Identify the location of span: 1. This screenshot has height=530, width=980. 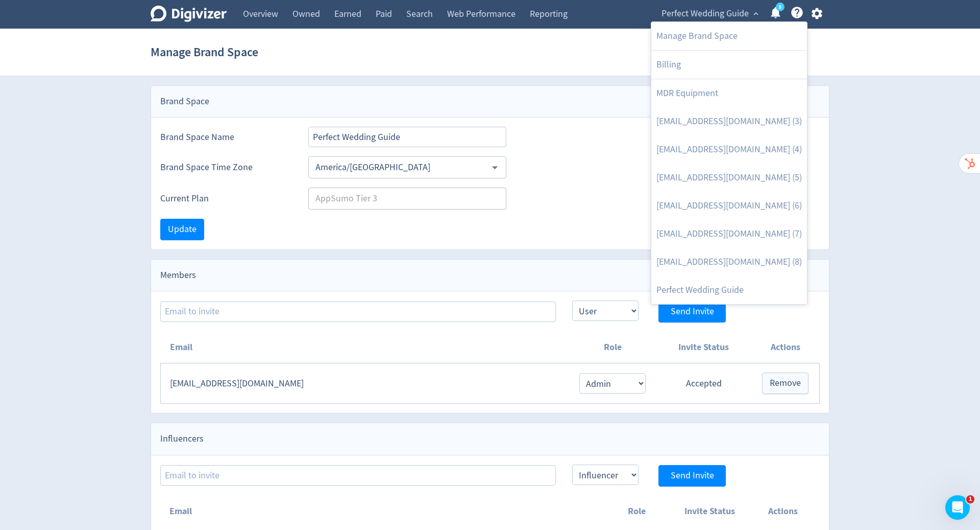
(971, 499).